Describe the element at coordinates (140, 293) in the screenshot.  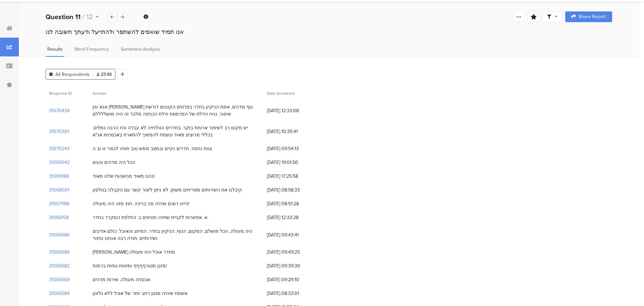
I see `div: אשמח שיהיה מגוון רחב יותר של אוכל ללא גלוטן` at that location.